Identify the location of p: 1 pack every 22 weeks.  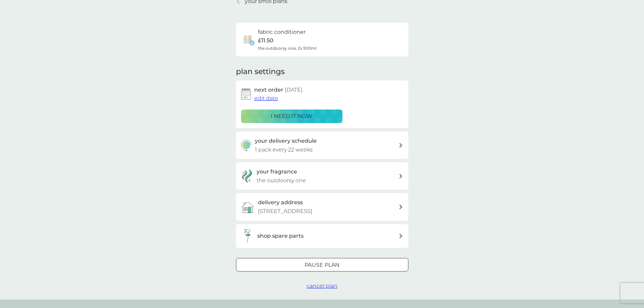
(283, 150).